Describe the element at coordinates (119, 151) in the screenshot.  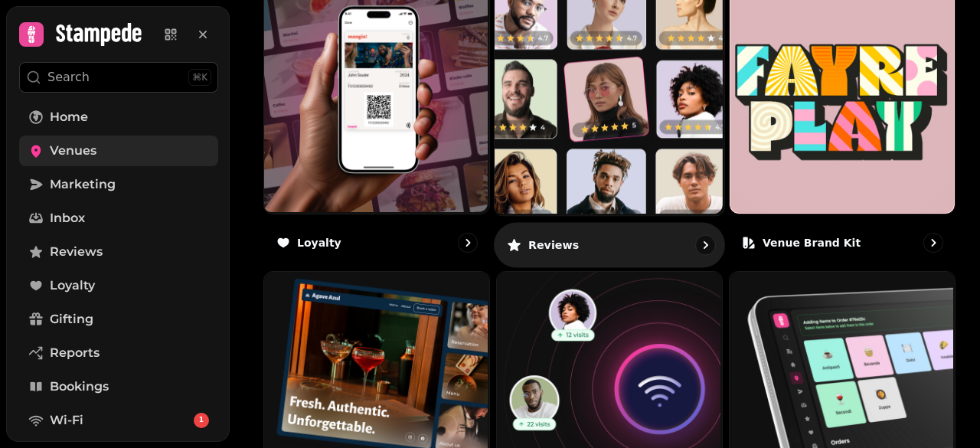
I see `a: Venues` at that location.